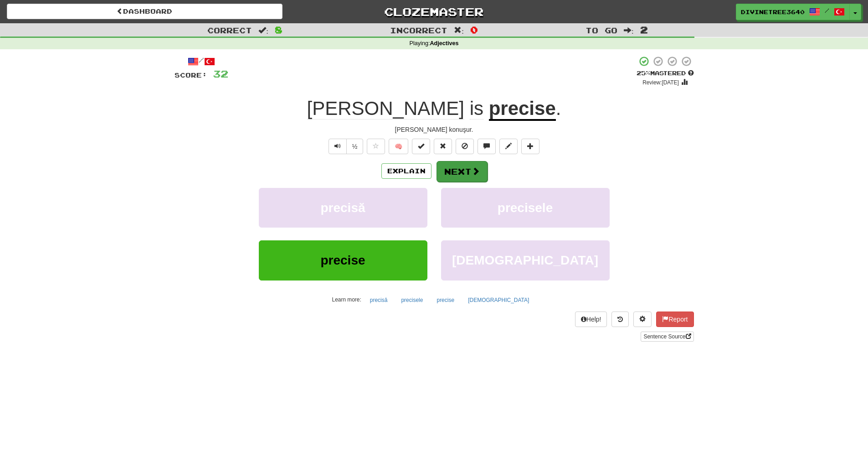  What do you see at coordinates (522, 109) in the screenshot?
I see `strong: precise` at bounding box center [522, 109].